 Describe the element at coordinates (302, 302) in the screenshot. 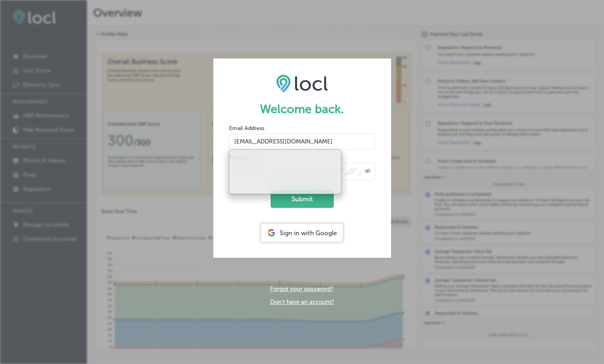

I see `a: Don't have an account?` at that location.